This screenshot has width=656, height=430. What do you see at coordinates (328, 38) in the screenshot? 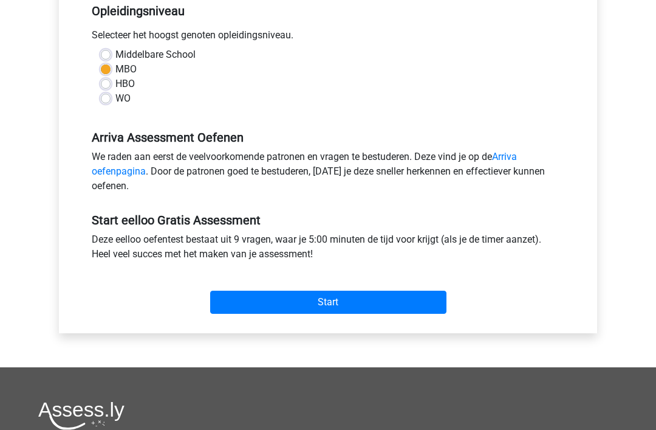
I see `div: Selecteer het hoogst genoten opleidingsniveau.` at bounding box center [328, 38].